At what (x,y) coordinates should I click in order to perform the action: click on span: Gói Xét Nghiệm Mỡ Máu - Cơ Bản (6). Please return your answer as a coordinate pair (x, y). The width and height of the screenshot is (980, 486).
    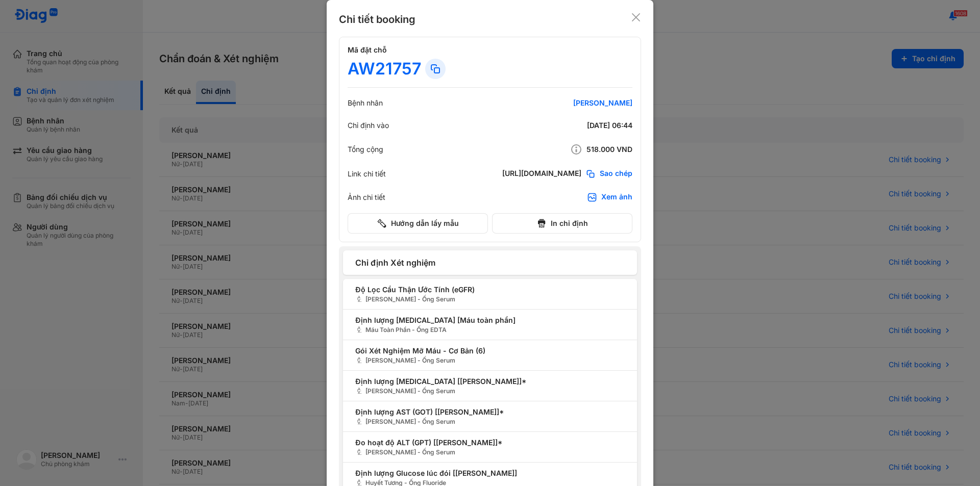
    Looking at the image, I should click on (490, 351).